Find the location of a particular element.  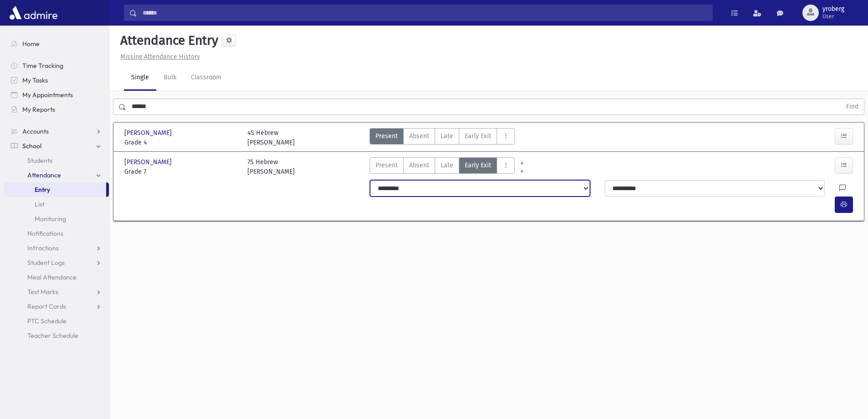

a: School is located at coordinates (56, 146).